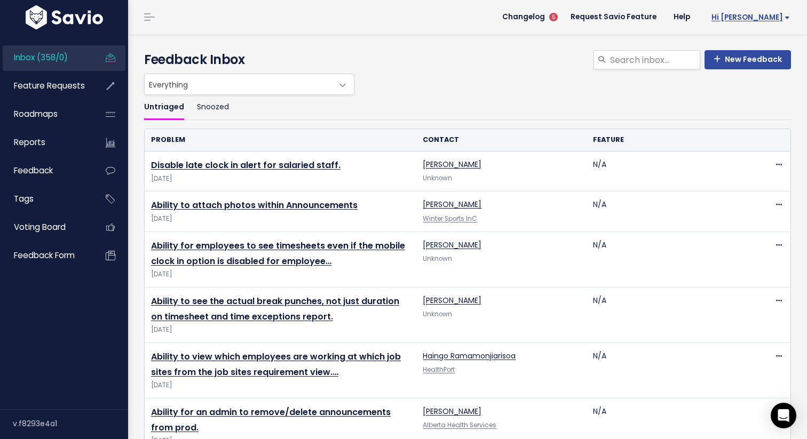 The height and width of the screenshot is (439, 807). Describe the element at coordinates (468, 107) in the screenshot. I see `ul: Filter feature requests` at that location.